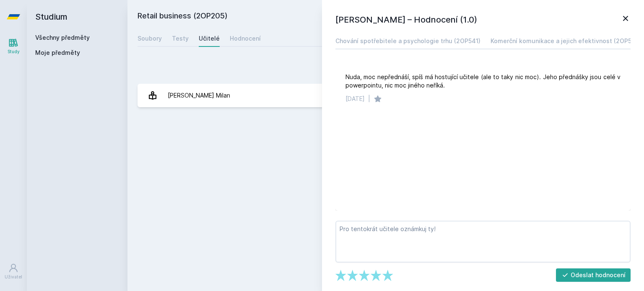 The width and height of the screenshot is (644, 291). What do you see at coordinates (63, 38) in the screenshot?
I see `a: Všechny předměty` at bounding box center [63, 38].